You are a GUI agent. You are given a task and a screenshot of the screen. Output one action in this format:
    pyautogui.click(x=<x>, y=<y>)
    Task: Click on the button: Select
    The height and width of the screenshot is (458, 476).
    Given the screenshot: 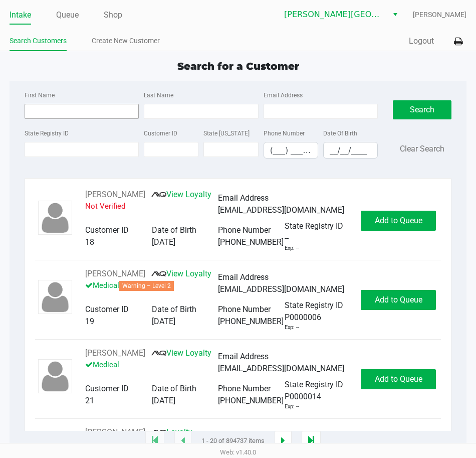 What is the action you would take?
    pyautogui.click(x=395, y=15)
    